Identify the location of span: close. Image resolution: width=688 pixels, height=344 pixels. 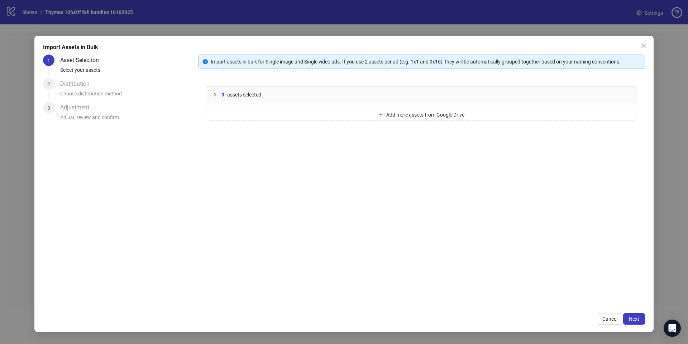
(644, 46).